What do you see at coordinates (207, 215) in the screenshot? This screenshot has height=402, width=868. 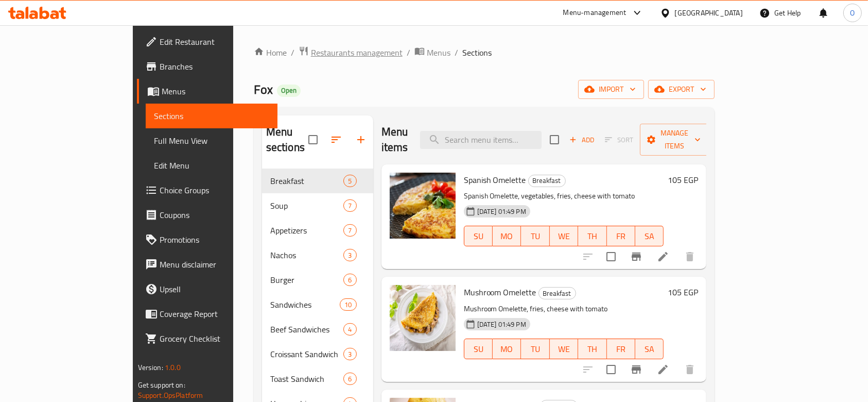 I see `a: Coupons` at bounding box center [207, 215].